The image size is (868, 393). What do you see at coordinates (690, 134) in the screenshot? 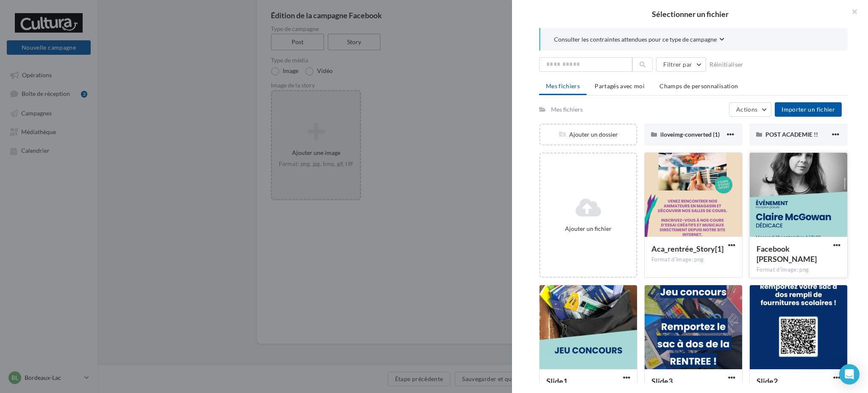
I see `span: iloveimg-converted (1)` at bounding box center [690, 134].